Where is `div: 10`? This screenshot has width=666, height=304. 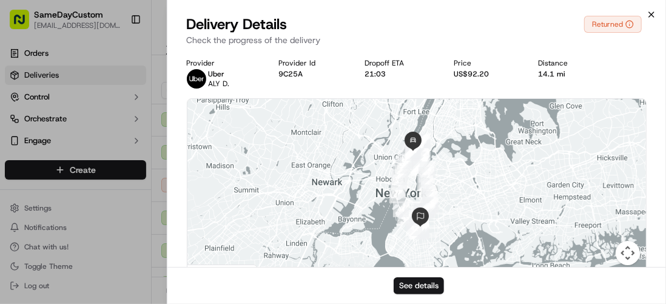
div: 10 is located at coordinates (420, 156).